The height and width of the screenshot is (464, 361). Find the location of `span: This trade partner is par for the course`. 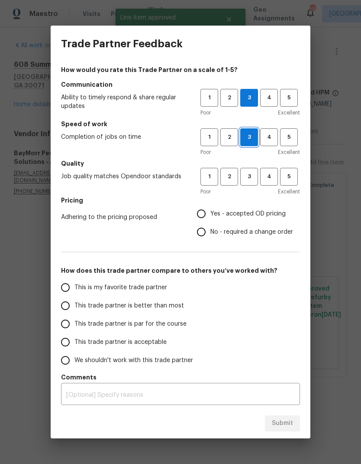

span: This trade partner is par for the course is located at coordinates (130, 324).